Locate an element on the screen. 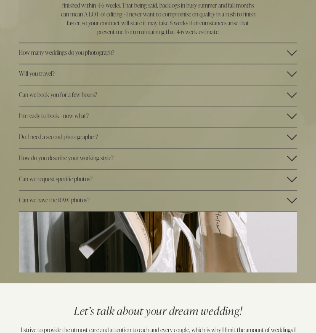 Image resolution: width=316 pixels, height=333 pixels. span: I'm ready to book - now what? is located at coordinates (153, 115).